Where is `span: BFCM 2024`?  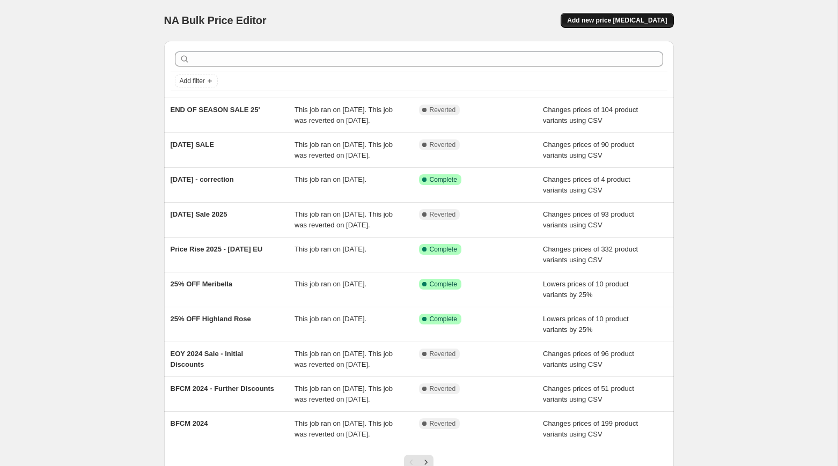
span: BFCM 2024 is located at coordinates (189, 423).